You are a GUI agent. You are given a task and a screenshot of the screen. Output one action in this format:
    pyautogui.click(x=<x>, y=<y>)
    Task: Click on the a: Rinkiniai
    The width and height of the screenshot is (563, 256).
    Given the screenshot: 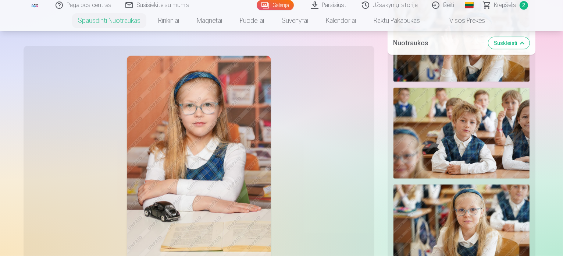 What is the action you would take?
    pyautogui.click(x=169, y=21)
    